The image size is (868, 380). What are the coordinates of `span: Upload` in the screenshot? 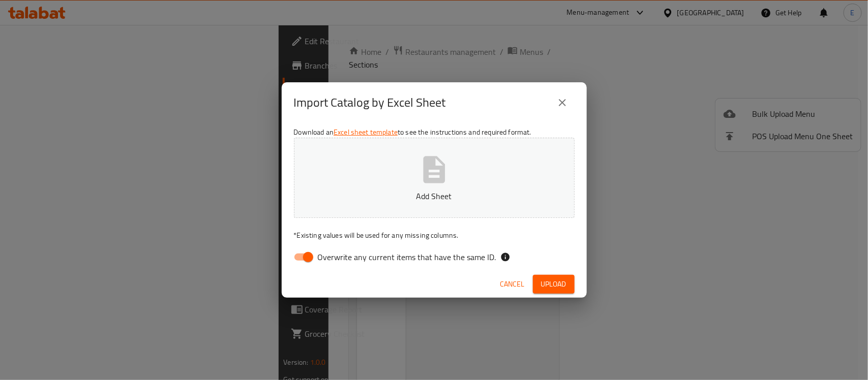 It's located at (554, 285).